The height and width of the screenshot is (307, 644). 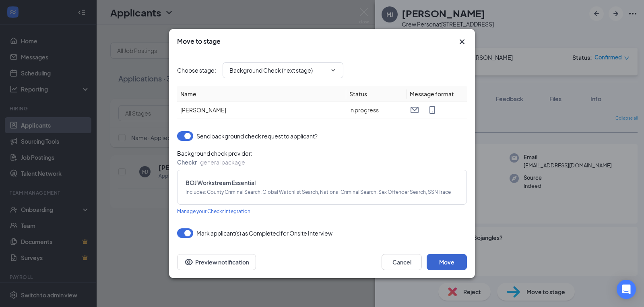 I want to click on h3: Move to stage, so click(x=199, y=42).